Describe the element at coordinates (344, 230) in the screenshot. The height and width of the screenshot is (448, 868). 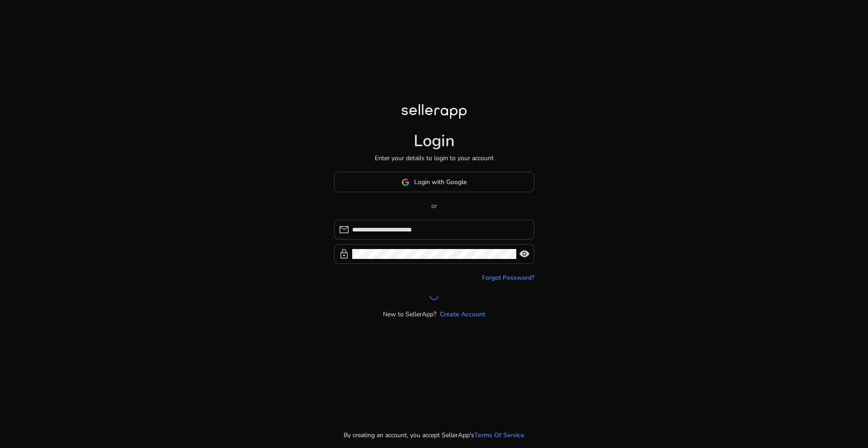
I see `span: mail` at that location.